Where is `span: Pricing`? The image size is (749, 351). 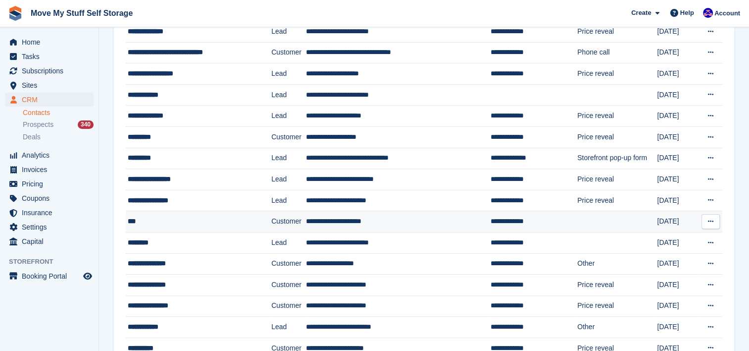 span: Pricing is located at coordinates (52, 184).